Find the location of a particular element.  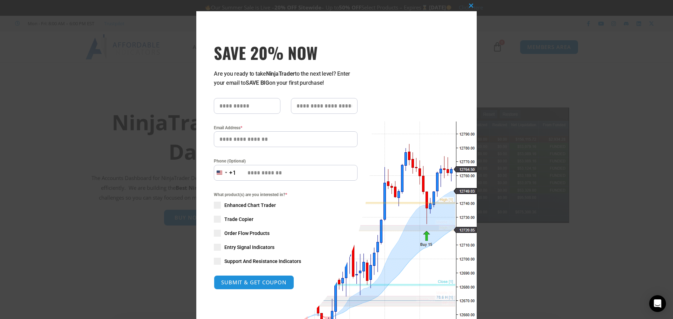

label: Entry Signal Indicators is located at coordinates (286, 247).